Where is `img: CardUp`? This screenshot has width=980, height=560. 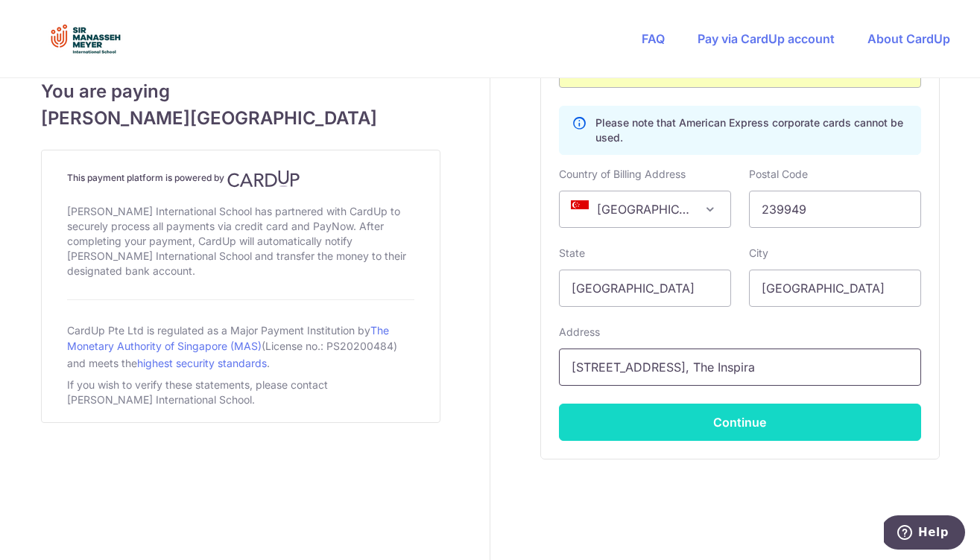
img: CardUp is located at coordinates (264, 179).